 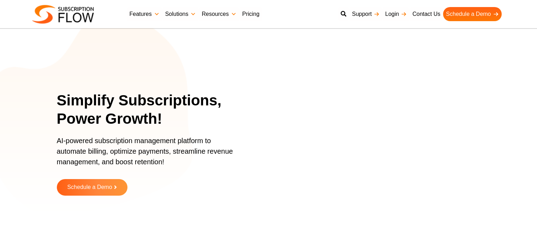 I want to click on a: Support, so click(x=366, y=14).